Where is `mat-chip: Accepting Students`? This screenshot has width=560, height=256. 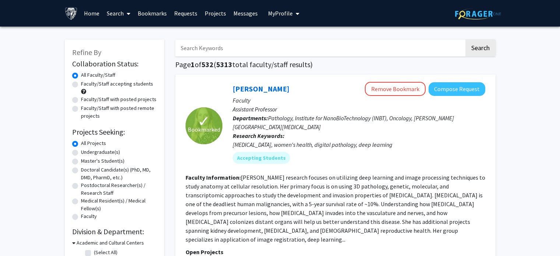 mat-chip: Accepting Students is located at coordinates (261, 158).